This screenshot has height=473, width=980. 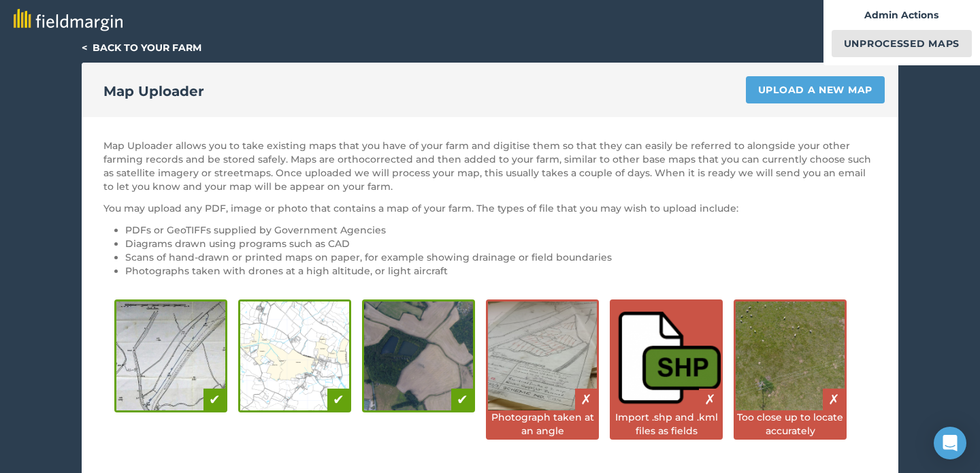 What do you see at coordinates (501, 243) in the screenshot?
I see `li: Diagrams drawn using programs such as CAD` at bounding box center [501, 243].